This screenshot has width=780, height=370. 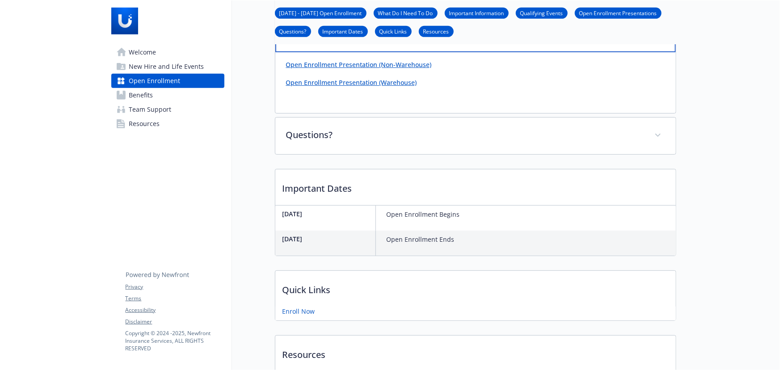 I want to click on a: Qualifying Events, so click(x=542, y=13).